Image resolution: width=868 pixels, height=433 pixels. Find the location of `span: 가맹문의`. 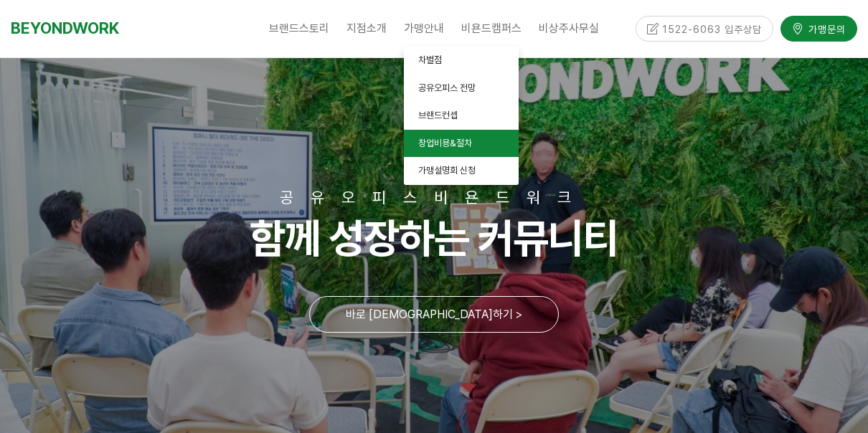

span: 가맹문의 is located at coordinates (825, 26).